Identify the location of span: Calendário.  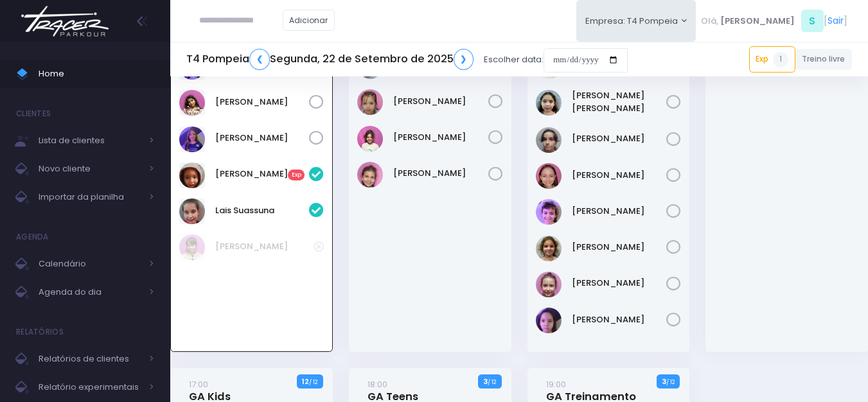
(90, 264).